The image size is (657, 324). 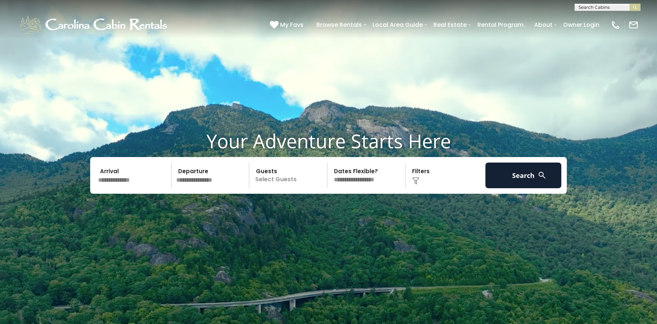 I want to click on h1: Your Adventure Starts Here, so click(x=328, y=141).